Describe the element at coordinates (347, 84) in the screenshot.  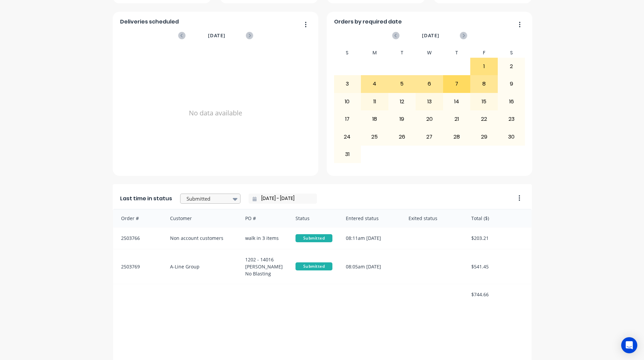
I see `div: 3` at that location.